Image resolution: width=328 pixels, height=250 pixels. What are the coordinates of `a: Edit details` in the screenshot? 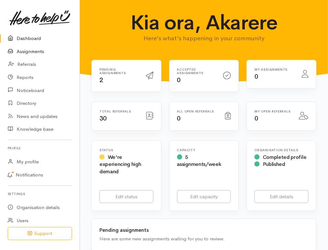 It's located at (281, 196).